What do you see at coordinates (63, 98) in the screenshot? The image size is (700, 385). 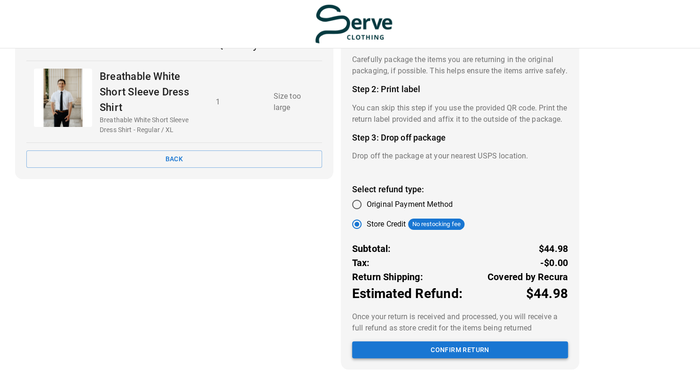 I see `div: Breathable White Short Sleeve Dress Shirt - Serve Clothing` at bounding box center [63, 98].